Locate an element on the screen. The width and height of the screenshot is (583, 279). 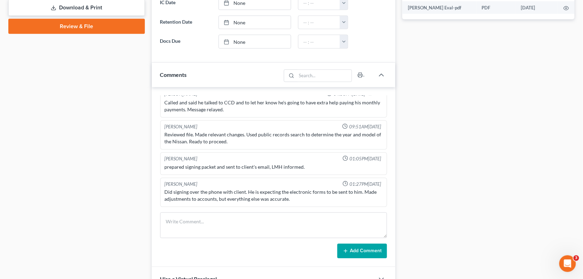
label: Docs Due is located at coordinates (186, 42).